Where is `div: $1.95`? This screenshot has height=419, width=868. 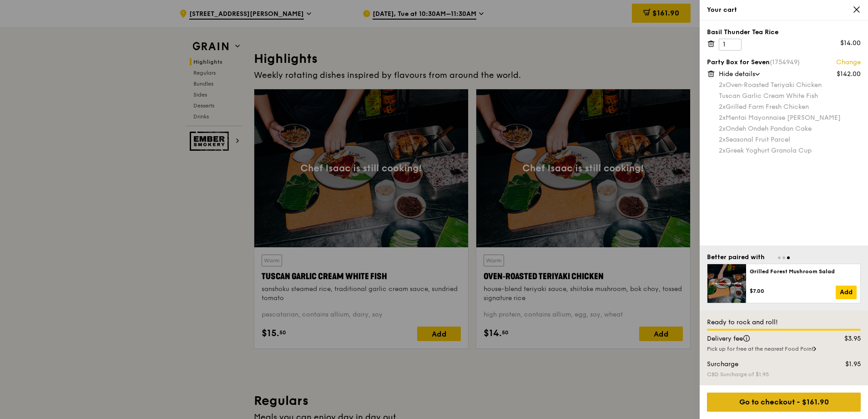
div: $1.95 is located at coordinates (846, 365).